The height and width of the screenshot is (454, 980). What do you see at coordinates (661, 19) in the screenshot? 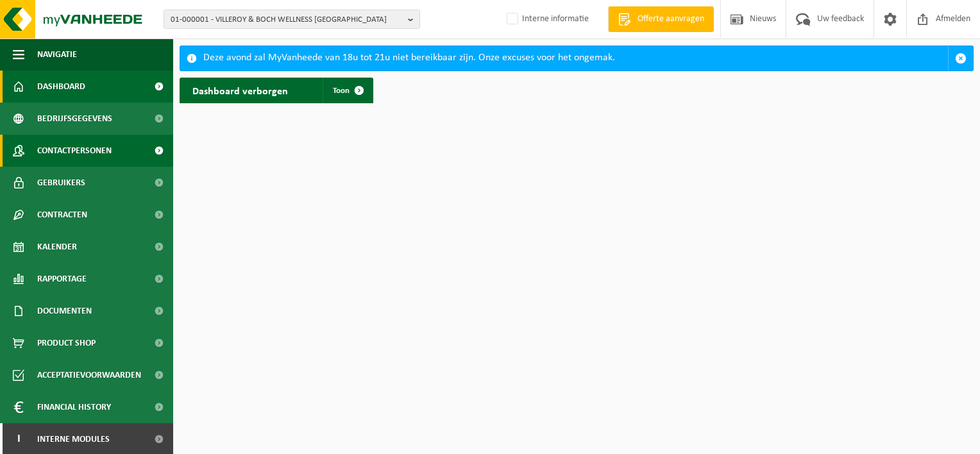
I see `a: Offerte aanvragen` at bounding box center [661, 19].